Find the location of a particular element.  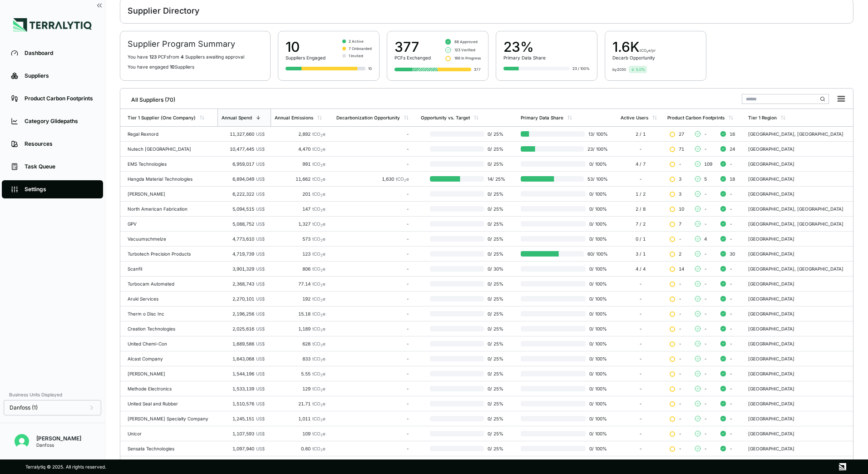

div: 4 / 7 is located at coordinates (640, 164).